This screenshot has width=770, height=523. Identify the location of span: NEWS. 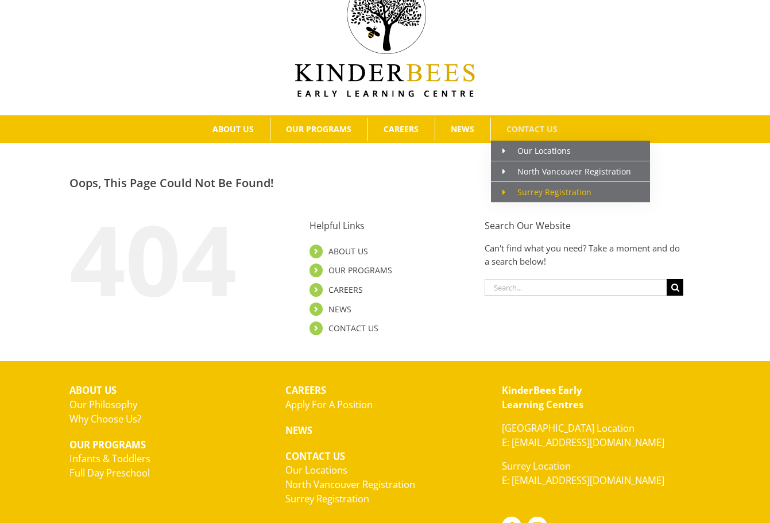
(462, 129).